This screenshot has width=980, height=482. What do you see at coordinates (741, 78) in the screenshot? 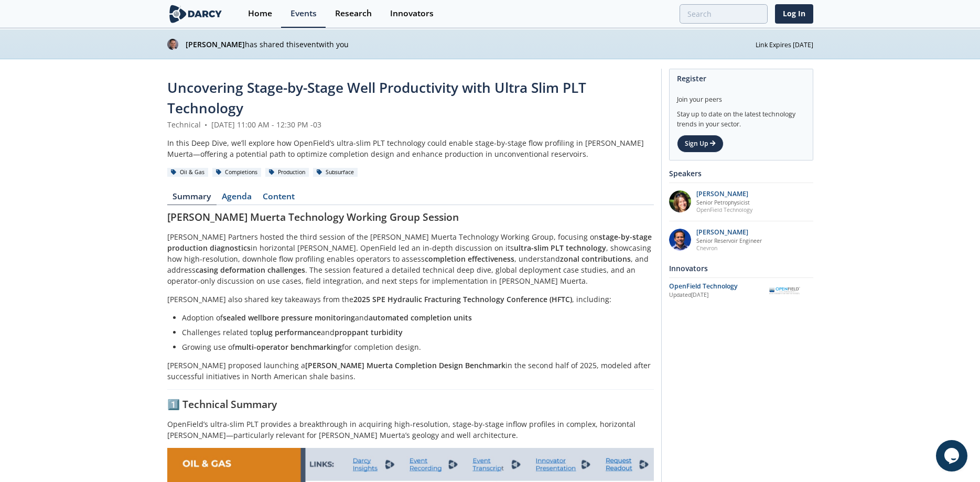
I see `div: Register` at bounding box center [741, 78].